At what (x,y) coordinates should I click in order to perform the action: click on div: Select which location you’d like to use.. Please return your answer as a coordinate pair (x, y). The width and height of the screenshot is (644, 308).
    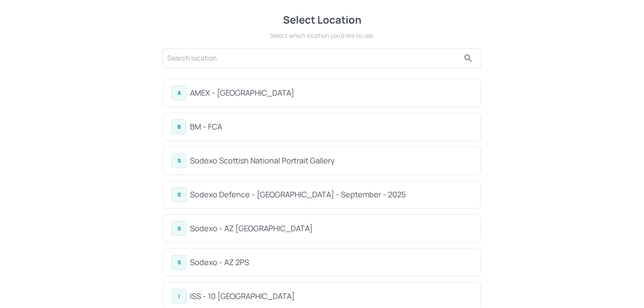
    Looking at the image, I should click on (322, 35).